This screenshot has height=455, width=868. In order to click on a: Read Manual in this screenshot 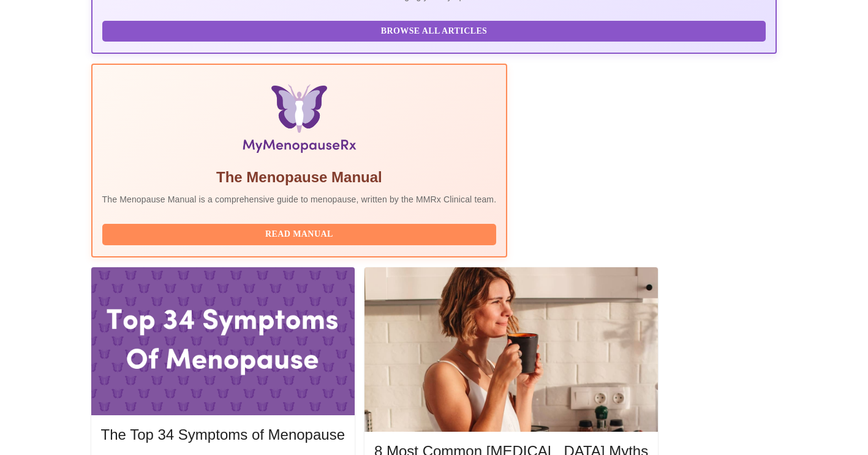, I will do `click(301, 233)`.